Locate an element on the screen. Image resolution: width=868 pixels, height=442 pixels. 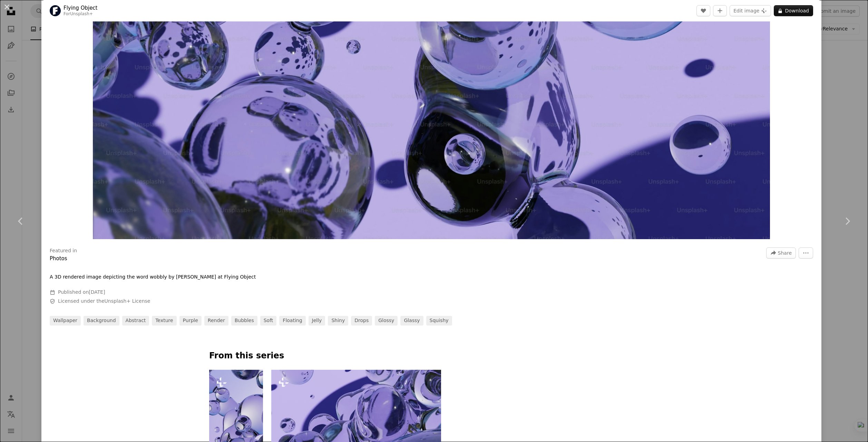
h3: Featured in is located at coordinates (63, 251).